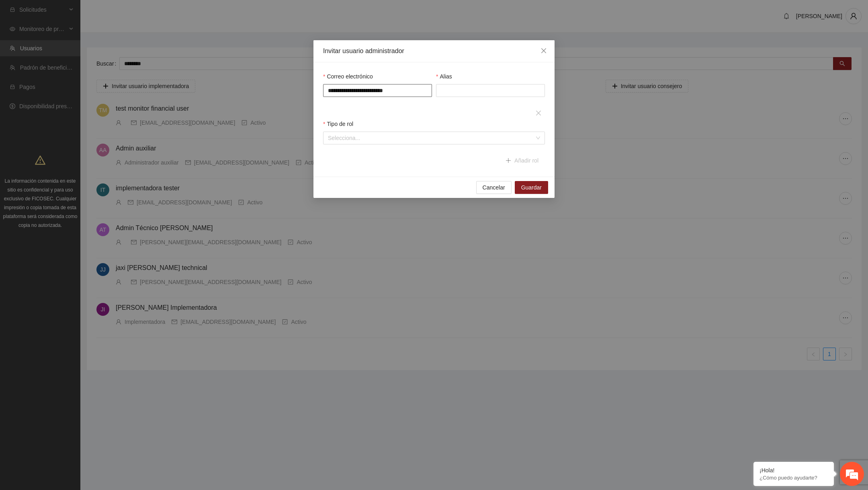 This screenshot has height=490, width=868. What do you see at coordinates (532, 187) in the screenshot?
I see `span: Guardar` at bounding box center [532, 187].